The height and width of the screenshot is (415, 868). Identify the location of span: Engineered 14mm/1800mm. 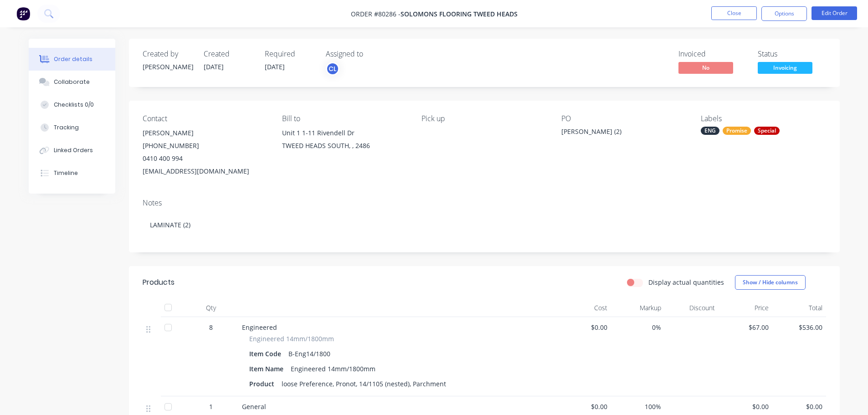
(292, 339).